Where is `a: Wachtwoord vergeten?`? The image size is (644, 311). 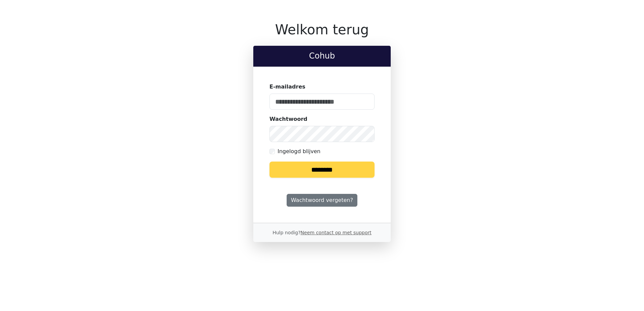
a: Wachtwoord vergeten? is located at coordinates (322, 200).